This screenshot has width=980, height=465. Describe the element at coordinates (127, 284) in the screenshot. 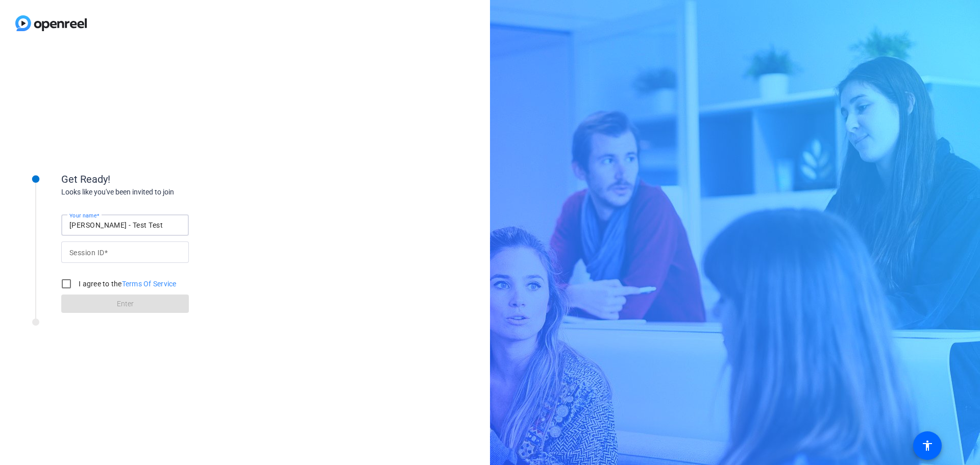

I see `label: I agree to the` at that location.